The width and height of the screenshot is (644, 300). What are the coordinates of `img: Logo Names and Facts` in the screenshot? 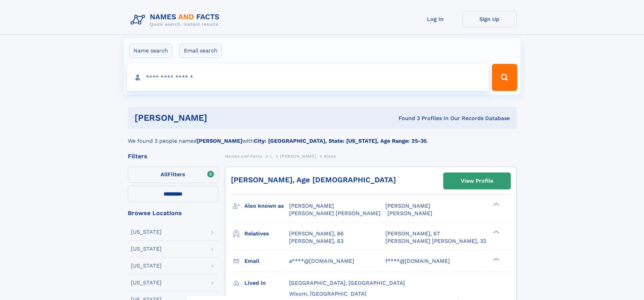 It's located at (177, 20).